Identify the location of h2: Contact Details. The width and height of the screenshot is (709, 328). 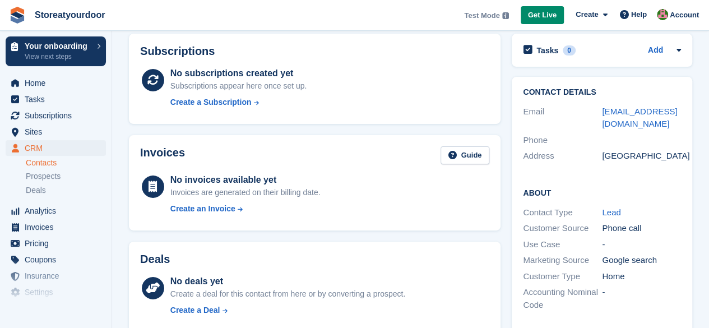
(602, 93).